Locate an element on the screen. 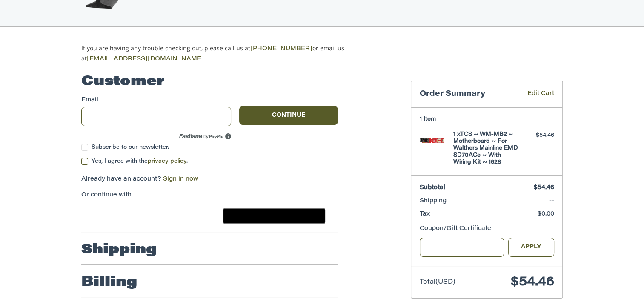  a: Sign in now is located at coordinates (180, 179).